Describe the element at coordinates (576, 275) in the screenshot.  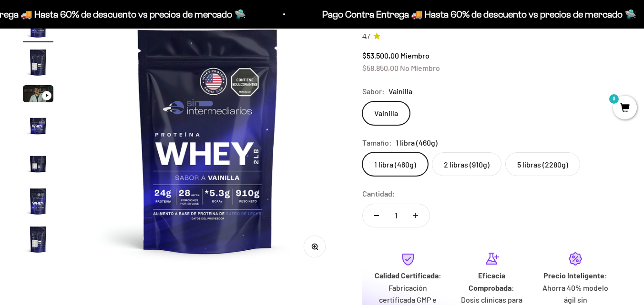
I see `strong: Precio Inteligente:` at that location.